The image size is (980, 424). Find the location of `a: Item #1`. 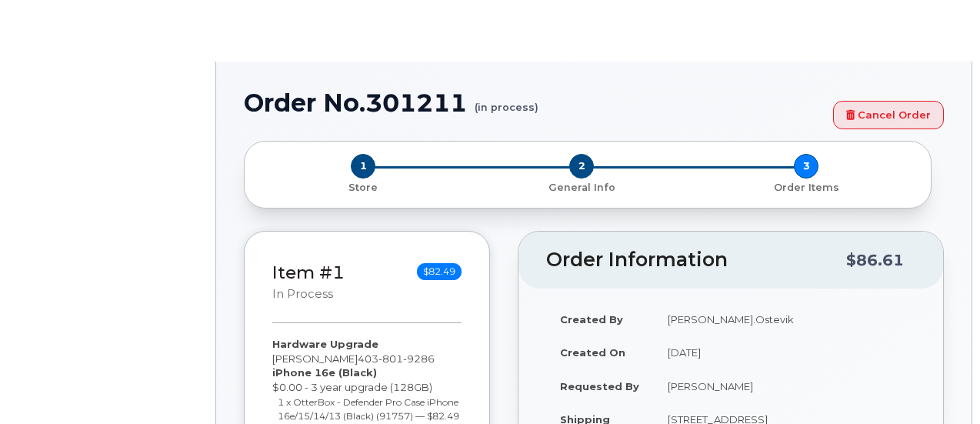

a: Item #1 is located at coordinates (308, 272).